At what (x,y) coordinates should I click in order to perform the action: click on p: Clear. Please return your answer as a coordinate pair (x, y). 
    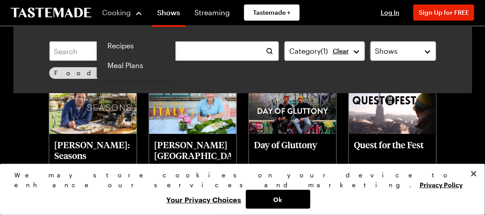
    Looking at the image, I should click on (341, 51).